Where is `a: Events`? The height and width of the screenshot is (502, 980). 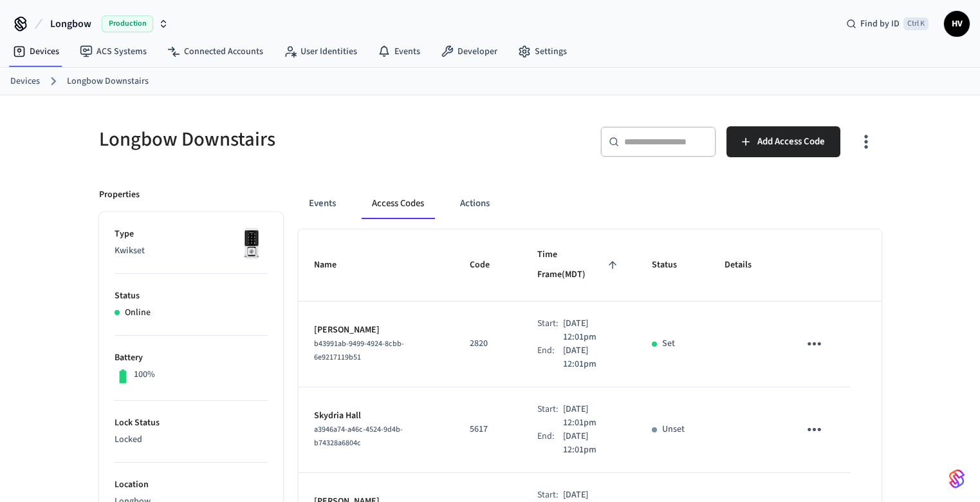 a: Events is located at coordinates (399, 51).